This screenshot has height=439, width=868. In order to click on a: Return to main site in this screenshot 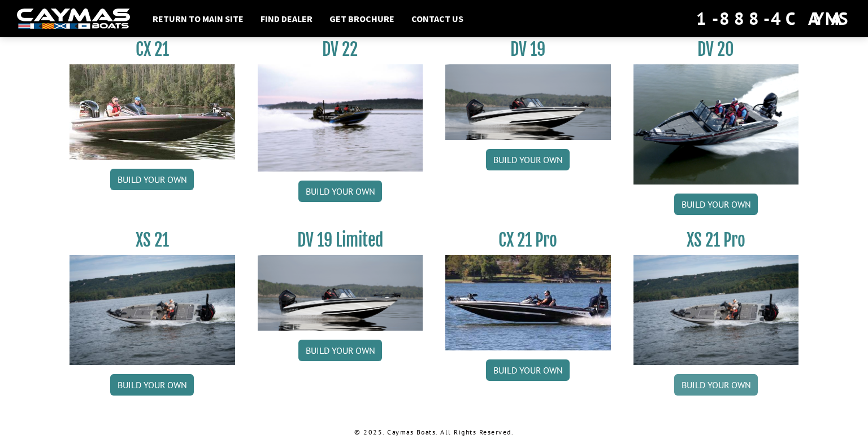, I will do `click(198, 19)`.